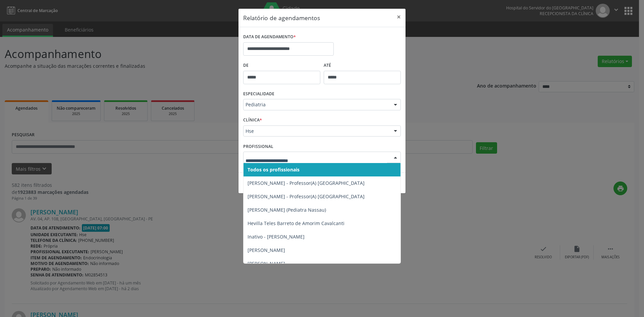 This screenshot has width=644, height=317. Describe the element at coordinates (316, 132) in the screenshot. I see `span: Hse` at that location.